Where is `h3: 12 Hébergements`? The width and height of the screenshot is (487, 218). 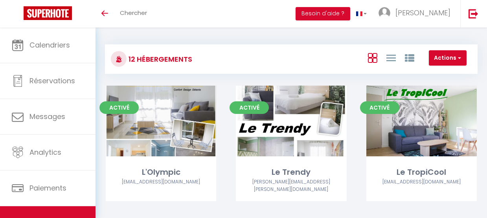 h3: 12 Hébergements is located at coordinates (159, 59).